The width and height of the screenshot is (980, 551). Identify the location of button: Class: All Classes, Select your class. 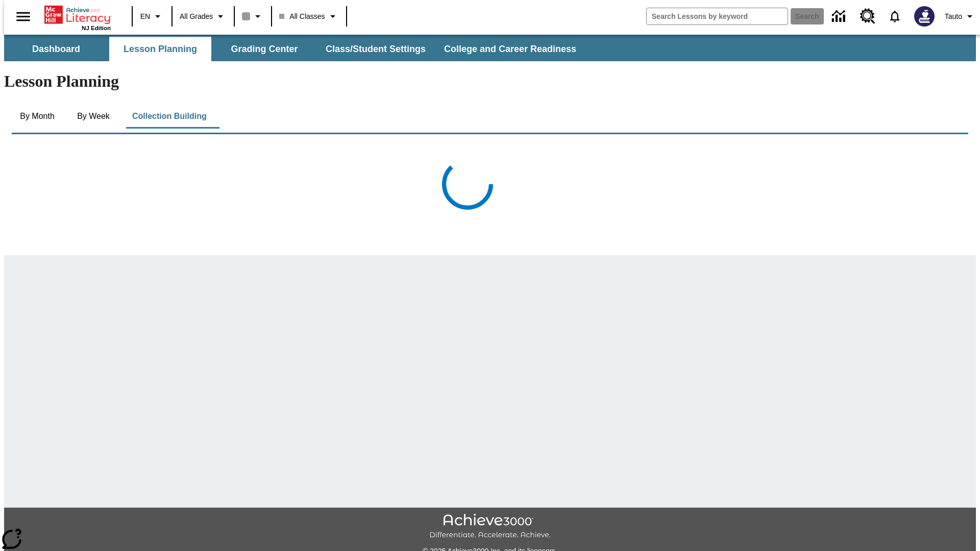
(309, 16).